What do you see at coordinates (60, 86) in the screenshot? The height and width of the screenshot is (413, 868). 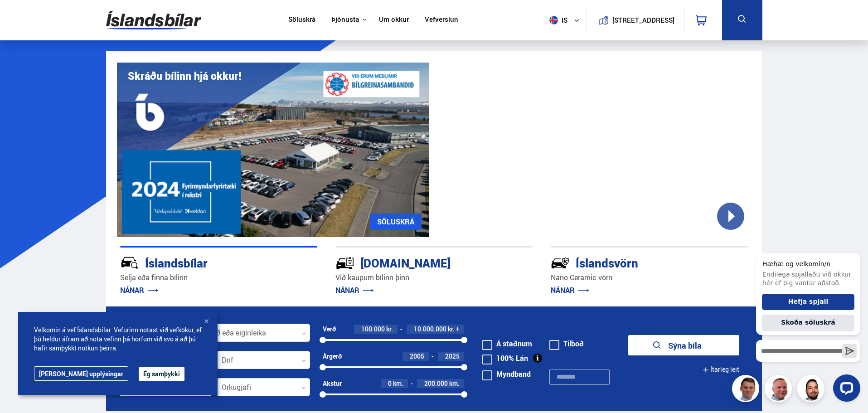 I see `button: Skoða söluskrá` at bounding box center [60, 86].